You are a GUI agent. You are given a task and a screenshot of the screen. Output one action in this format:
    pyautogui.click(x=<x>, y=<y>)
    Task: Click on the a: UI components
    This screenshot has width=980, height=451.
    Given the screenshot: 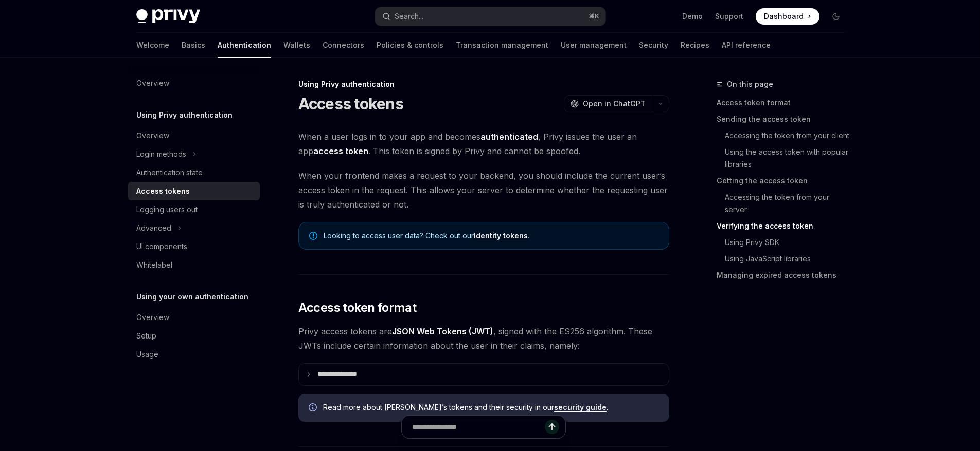 What is the action you would take?
    pyautogui.click(x=194, y=247)
    